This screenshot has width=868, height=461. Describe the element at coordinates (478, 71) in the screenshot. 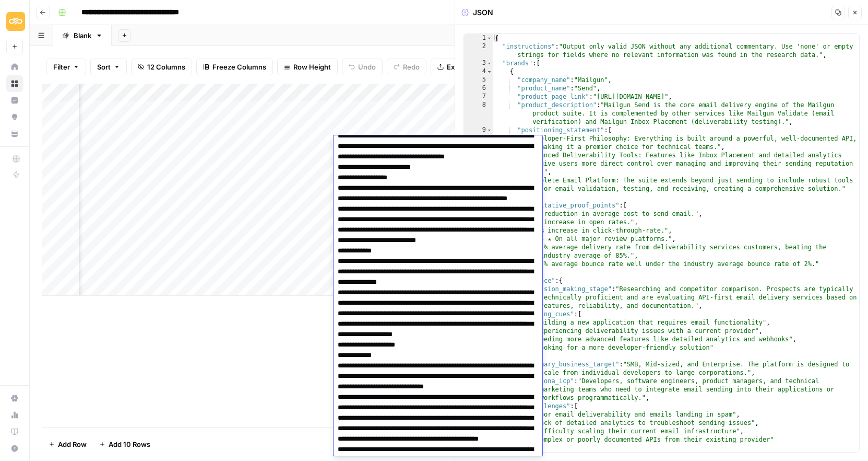

I see `div: 4` at that location.